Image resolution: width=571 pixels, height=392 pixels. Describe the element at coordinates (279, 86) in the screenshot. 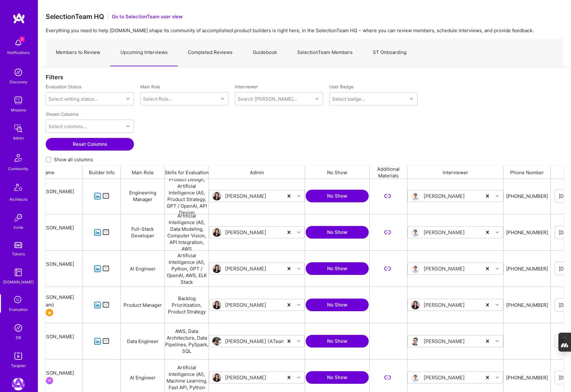

I see `label: Interviewer` at that location.